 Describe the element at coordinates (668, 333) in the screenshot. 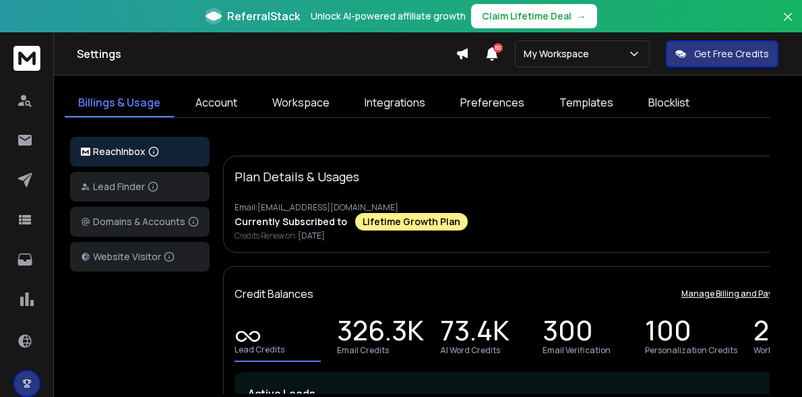

I see `p: 100` at that location.